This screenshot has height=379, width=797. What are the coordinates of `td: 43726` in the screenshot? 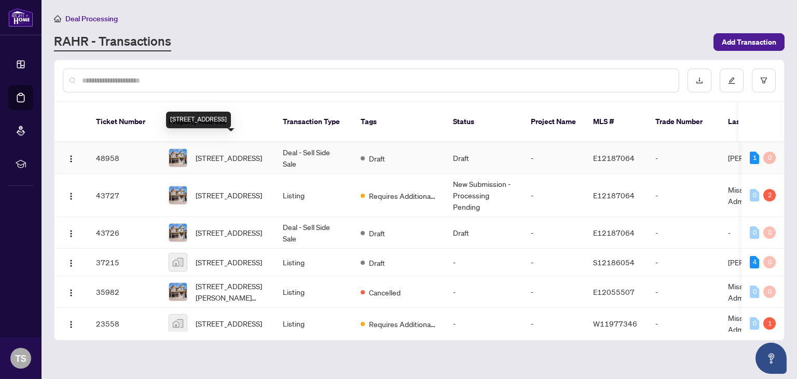 It's located at (124, 233).